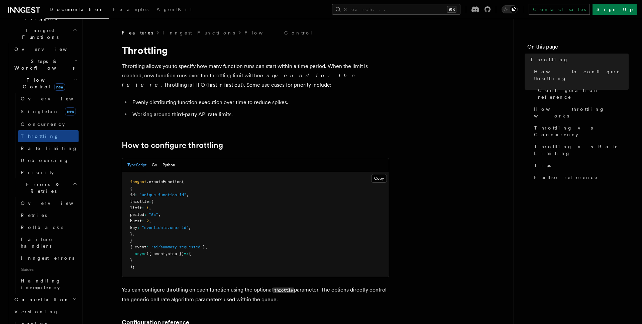 The height and width of the screenshot is (324, 642). What do you see at coordinates (580, 150) in the screenshot?
I see `a: Throttling vs Rate Limiting` at bounding box center [580, 150].